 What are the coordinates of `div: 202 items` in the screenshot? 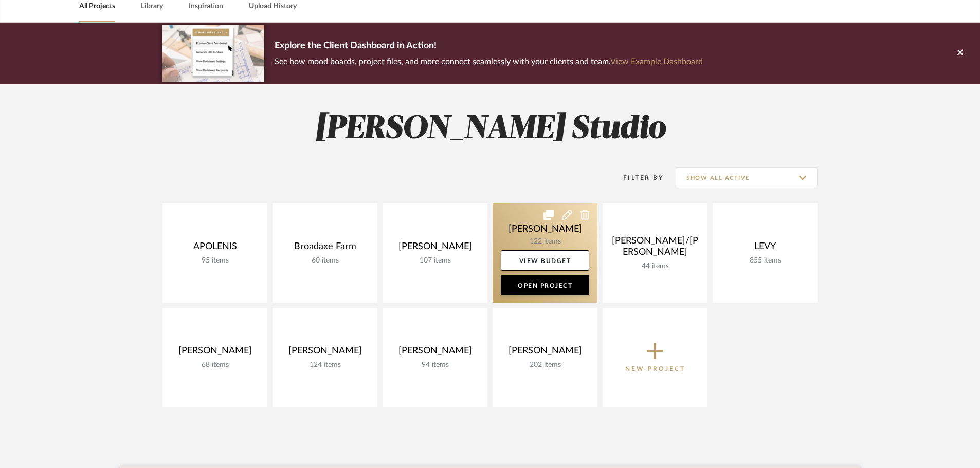 It's located at (545, 365).